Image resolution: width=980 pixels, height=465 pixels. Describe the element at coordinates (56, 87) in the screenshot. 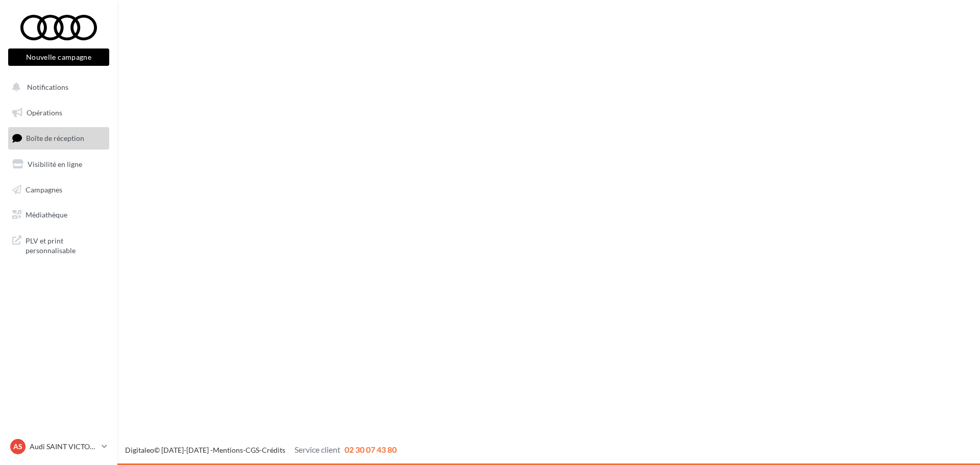

I see `button: Notifications` at that location.